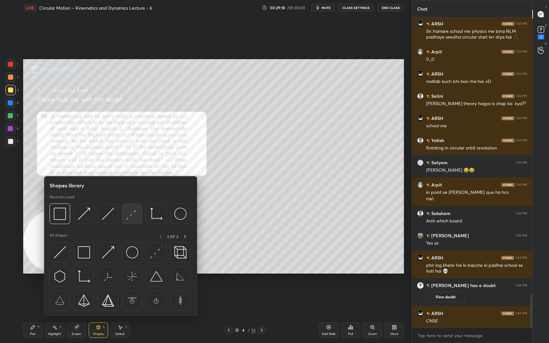 The image size is (549, 343). Describe the element at coordinates (120, 334) in the screenshot. I see `div: Select` at that location.